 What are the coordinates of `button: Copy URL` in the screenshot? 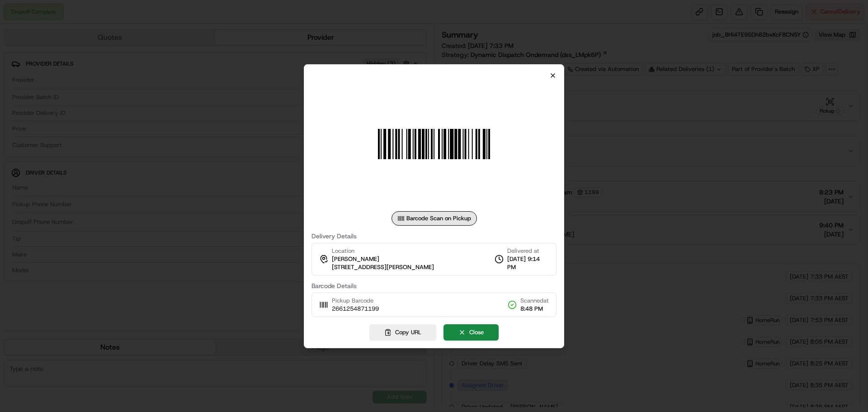 It's located at (403, 332).